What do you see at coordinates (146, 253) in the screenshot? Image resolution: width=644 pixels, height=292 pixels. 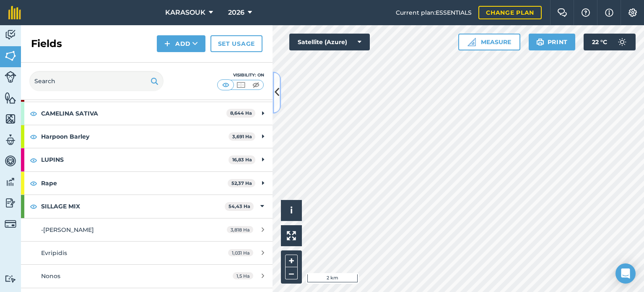 I see `a: Evripidis1,031 Ha` at bounding box center [146, 253].